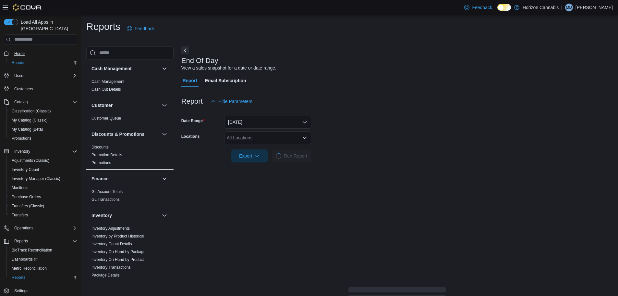 The image size is (618, 296). What do you see at coordinates (105, 275) in the screenshot?
I see `span: Package Details` at bounding box center [105, 275].